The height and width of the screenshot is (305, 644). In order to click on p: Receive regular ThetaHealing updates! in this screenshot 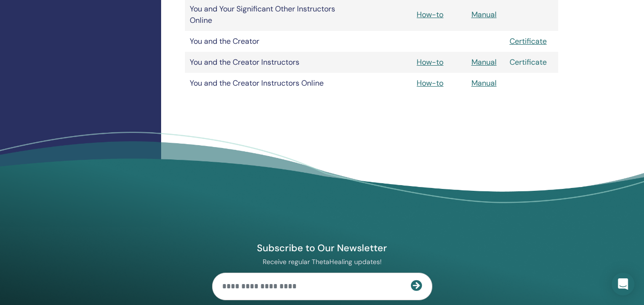, I will do `click(322, 262)`.